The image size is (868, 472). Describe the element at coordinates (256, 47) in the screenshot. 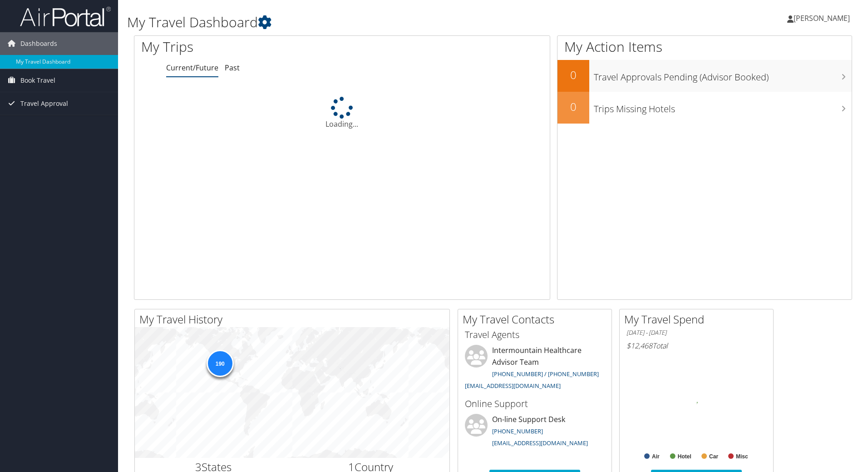

I see `h1: My Trips` at that location.